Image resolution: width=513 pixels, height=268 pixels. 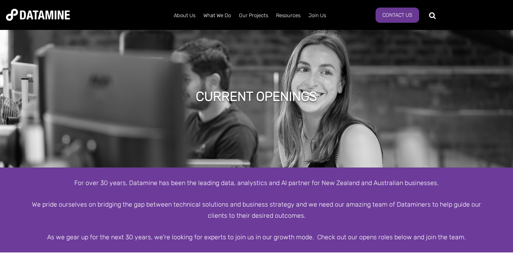 What do you see at coordinates (184, 16) in the screenshot?
I see `a: About Us` at bounding box center [184, 16].